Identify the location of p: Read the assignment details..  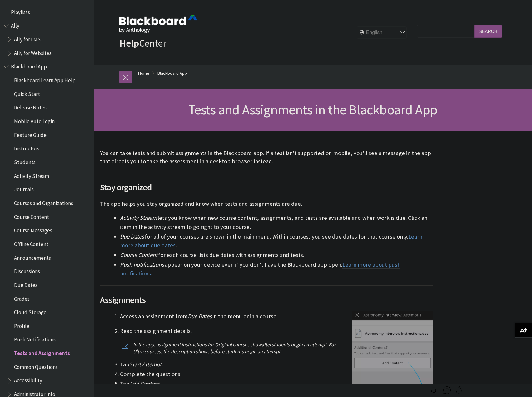
(276, 331).